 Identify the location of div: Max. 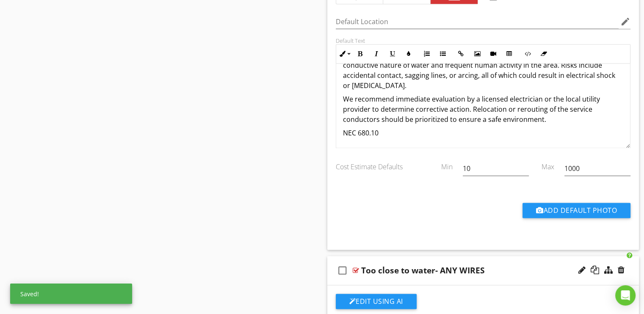
(547, 164).